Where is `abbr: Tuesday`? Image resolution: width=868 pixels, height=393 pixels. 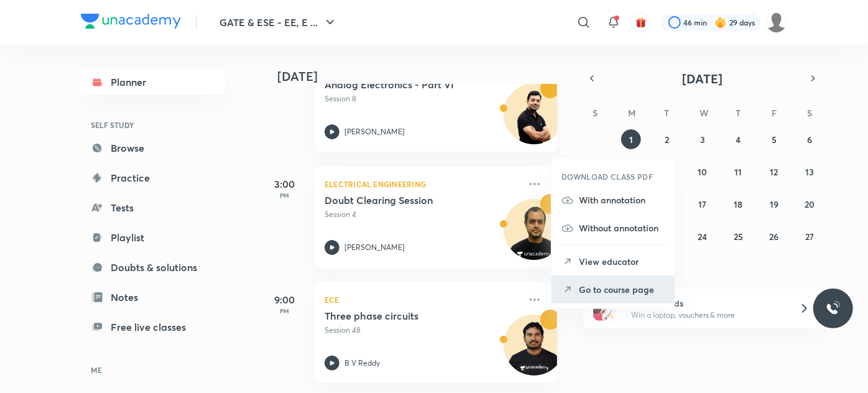
abbr: Tuesday is located at coordinates (667, 113).